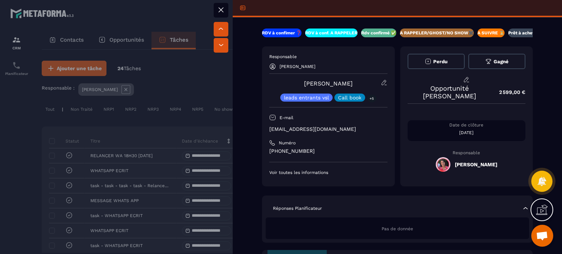  I want to click on p: +5, so click(372, 98).